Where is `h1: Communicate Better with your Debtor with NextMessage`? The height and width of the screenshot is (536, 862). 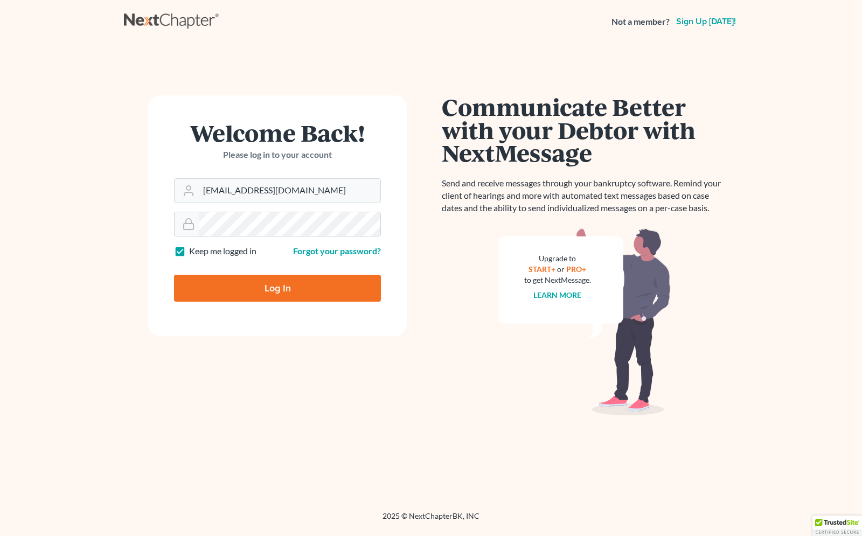
h1: Communicate Better with your Debtor with NextMessage is located at coordinates (585, 130).